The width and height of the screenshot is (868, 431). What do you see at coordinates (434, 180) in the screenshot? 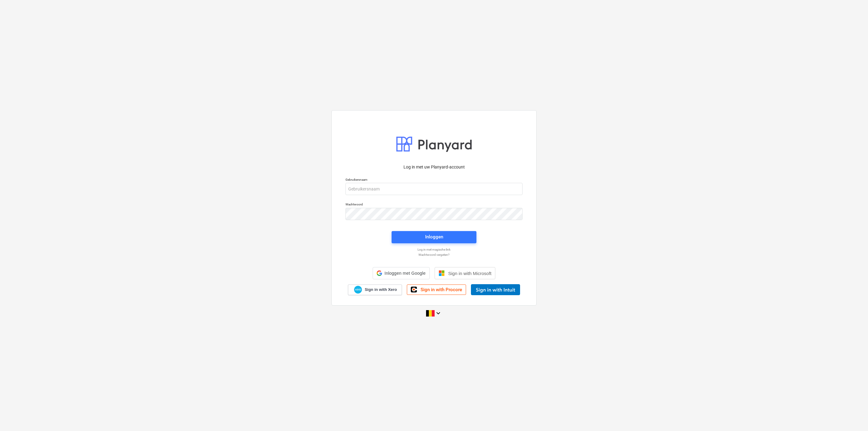
I see `p: Gebruikersnaam` at bounding box center [434, 180].